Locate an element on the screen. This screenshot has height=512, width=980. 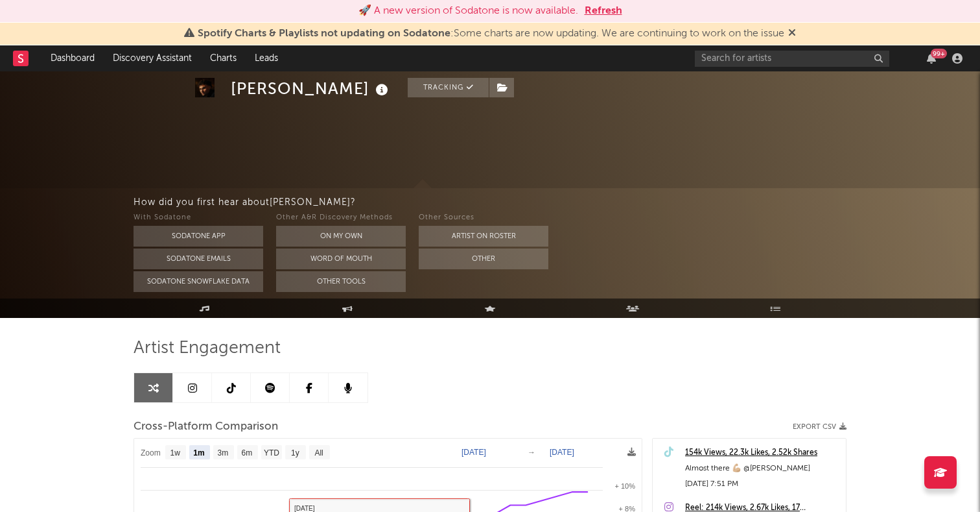
div: With Sodatone is located at coordinates (198, 218).